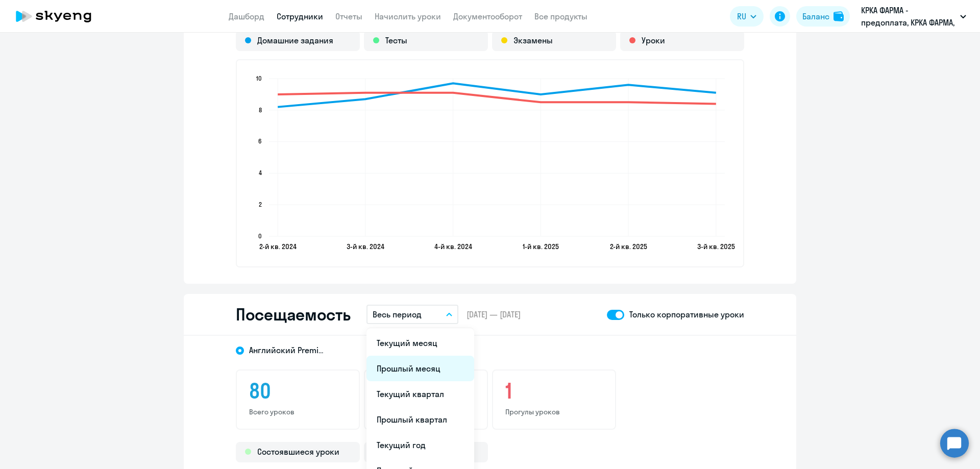  What do you see at coordinates (815, 17) in the screenshot?
I see `div: Баланс` at bounding box center [815, 17].